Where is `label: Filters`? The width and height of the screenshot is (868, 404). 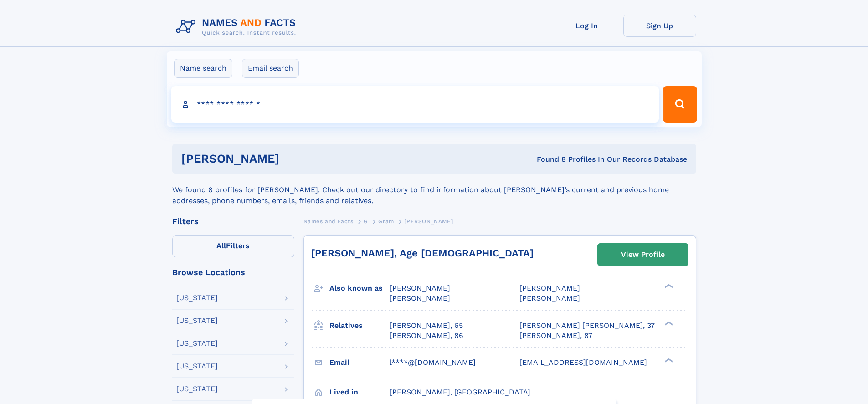
label: Filters is located at coordinates (233, 246).